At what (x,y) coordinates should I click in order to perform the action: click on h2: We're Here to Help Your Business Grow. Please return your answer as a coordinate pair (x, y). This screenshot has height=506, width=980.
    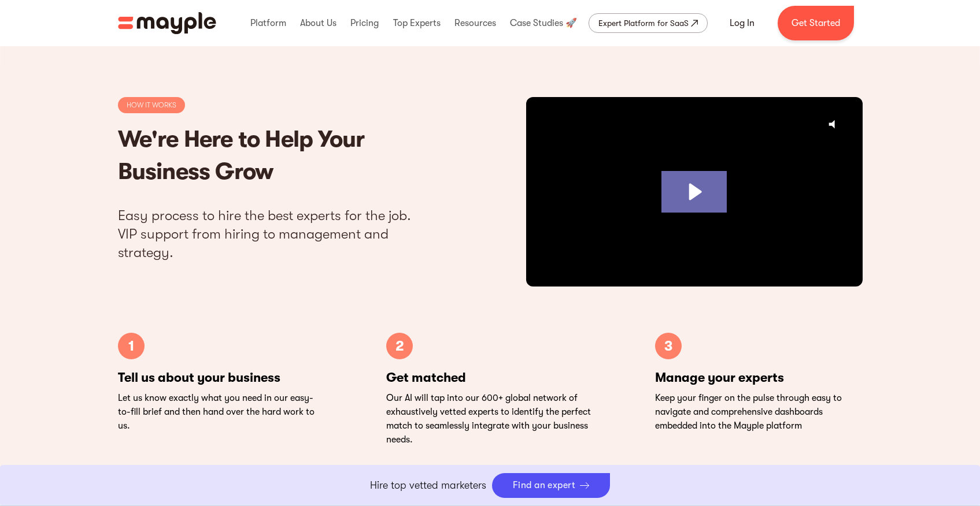
    Looking at the image, I should click on (278, 156).